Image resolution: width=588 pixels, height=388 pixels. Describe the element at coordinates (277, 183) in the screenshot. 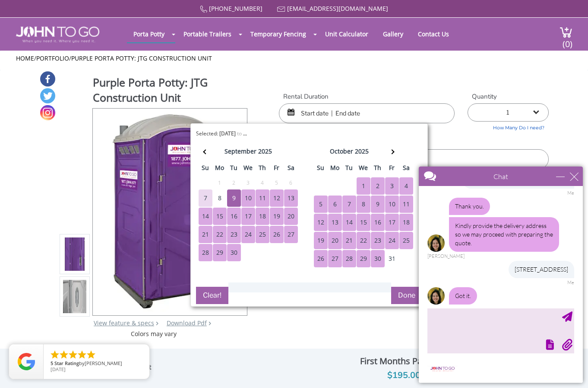

I see `div: 5` at that location.